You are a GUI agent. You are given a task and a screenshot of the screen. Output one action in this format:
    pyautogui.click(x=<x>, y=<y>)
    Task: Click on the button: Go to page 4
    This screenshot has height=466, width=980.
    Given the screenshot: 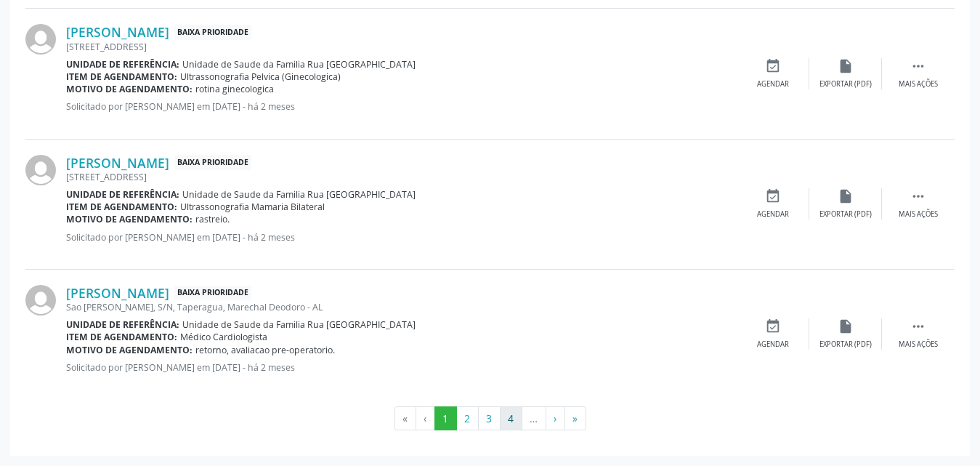 What is the action you would take?
    pyautogui.click(x=511, y=419)
    